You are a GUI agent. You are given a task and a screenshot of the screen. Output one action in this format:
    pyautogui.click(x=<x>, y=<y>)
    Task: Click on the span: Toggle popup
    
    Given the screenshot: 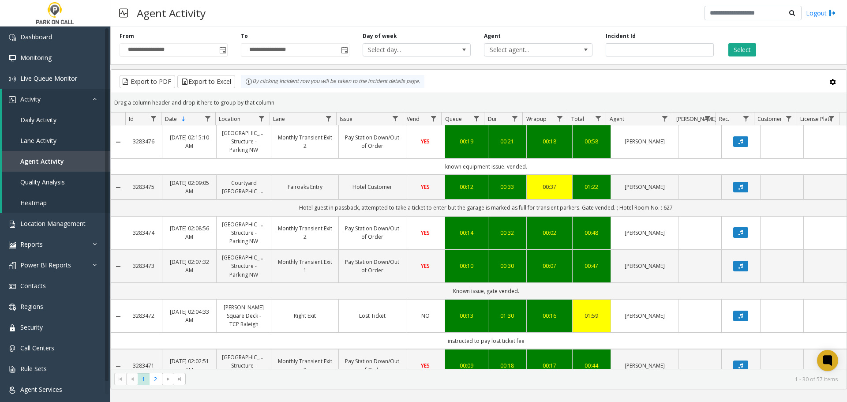 What is the action you would take?
    pyautogui.click(x=344, y=50)
    